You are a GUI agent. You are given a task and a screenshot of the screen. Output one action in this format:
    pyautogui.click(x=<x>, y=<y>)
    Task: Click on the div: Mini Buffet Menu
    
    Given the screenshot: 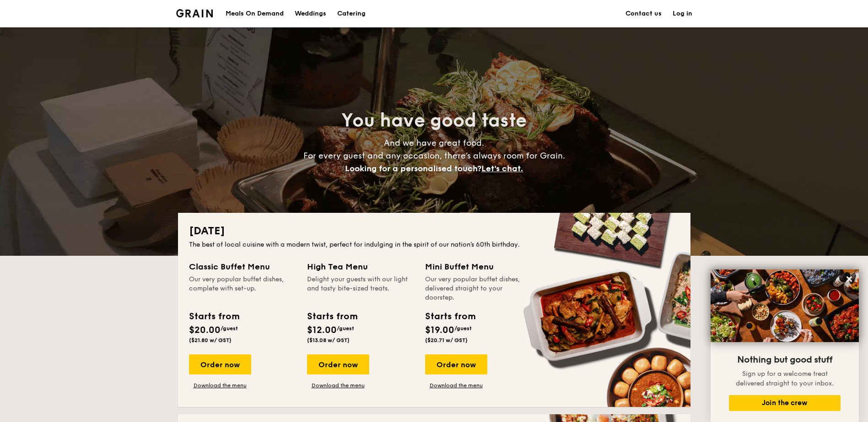 What is the action you would take?
    pyautogui.click(x=478, y=267)
    